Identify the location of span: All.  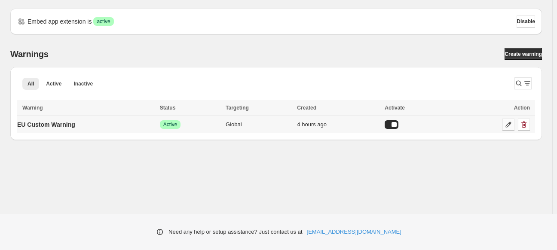
(31, 84).